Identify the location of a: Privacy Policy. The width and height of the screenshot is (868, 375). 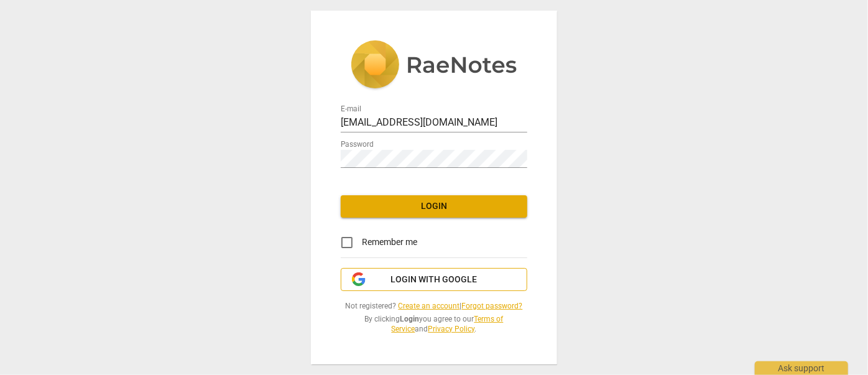
(451, 329).